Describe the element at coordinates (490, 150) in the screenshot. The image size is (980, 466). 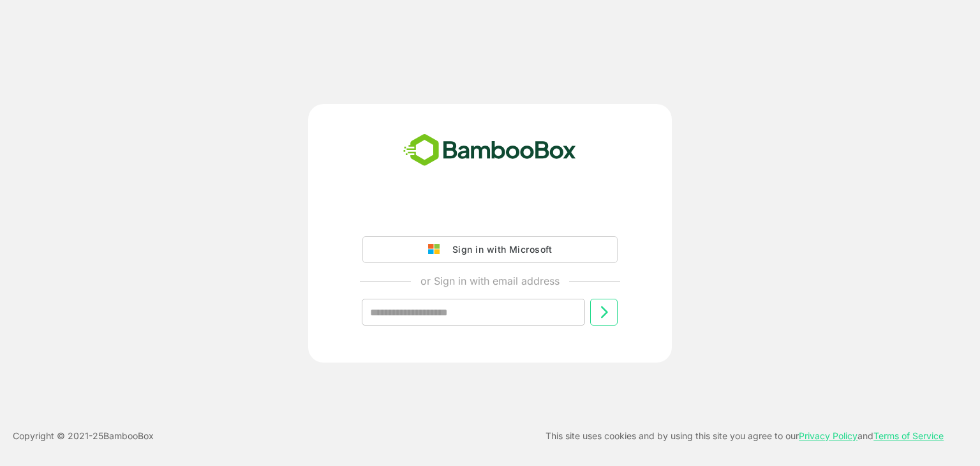
I see `img: bamboobox` at that location.